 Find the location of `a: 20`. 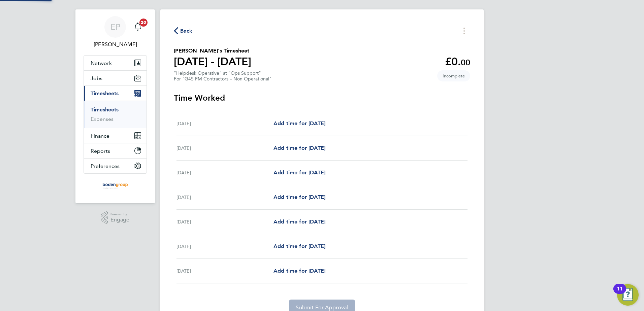

a: 20 is located at coordinates (138, 27).